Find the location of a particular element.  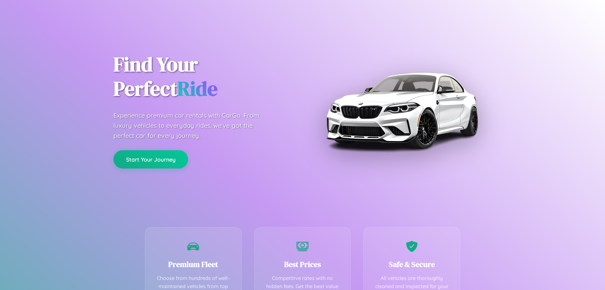

span: Ride is located at coordinates (197, 88).